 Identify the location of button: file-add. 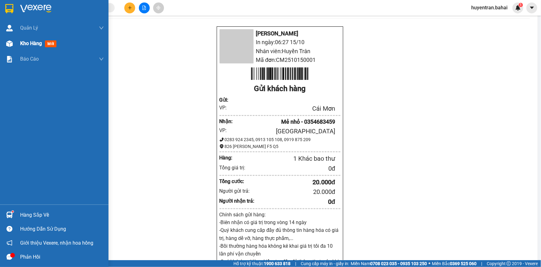
(144, 8).